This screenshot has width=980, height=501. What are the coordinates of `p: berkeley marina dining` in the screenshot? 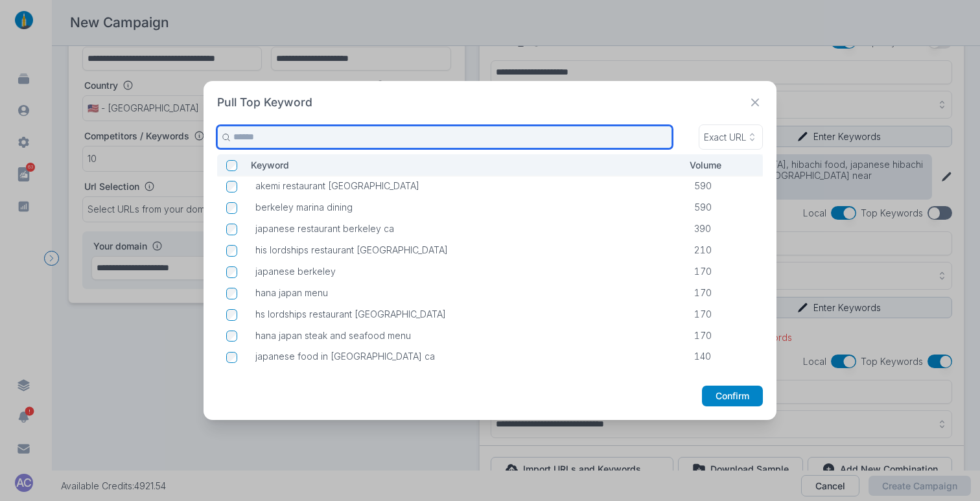 It's located at (465, 207).